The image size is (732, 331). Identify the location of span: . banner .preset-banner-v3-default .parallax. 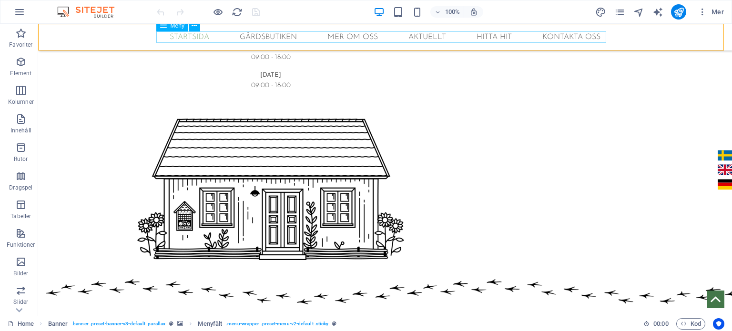
(118, 324).